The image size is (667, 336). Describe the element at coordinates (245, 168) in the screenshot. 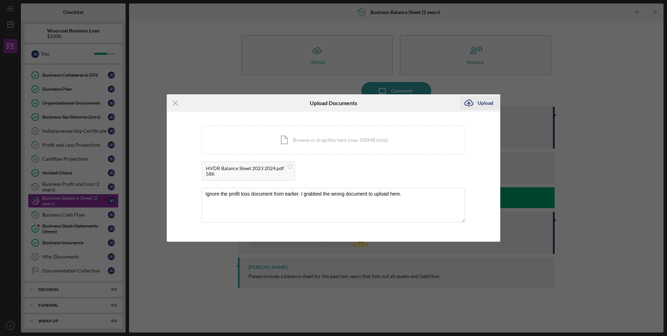

I see `div: HVDR Balance Sheet 2023 2024.pdf` at that location.